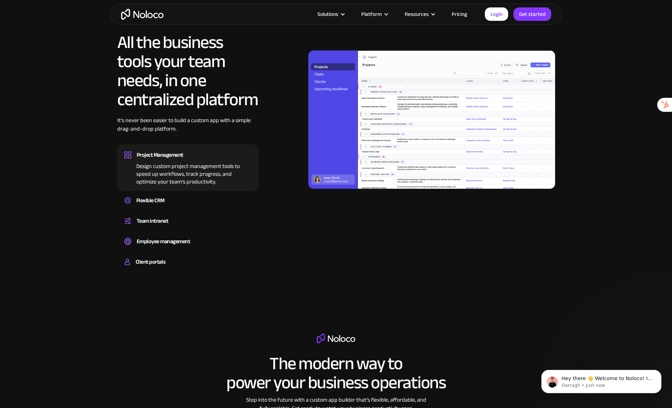 Image resolution: width=672 pixels, height=408 pixels. I want to click on h2: The modern way to power your business operations, so click(336, 373).